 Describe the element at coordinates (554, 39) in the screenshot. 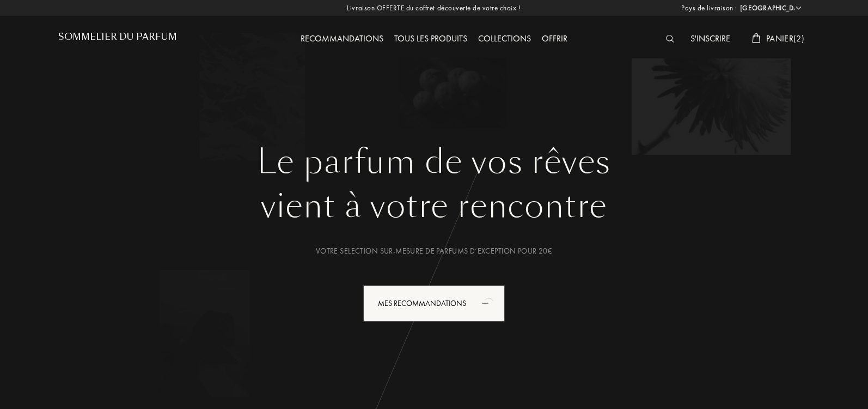

I see `div: Offrir` at that location.